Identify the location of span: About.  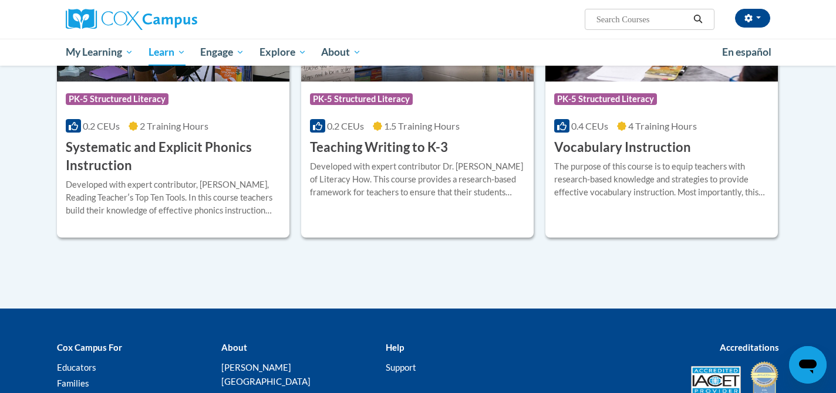
(341, 52).